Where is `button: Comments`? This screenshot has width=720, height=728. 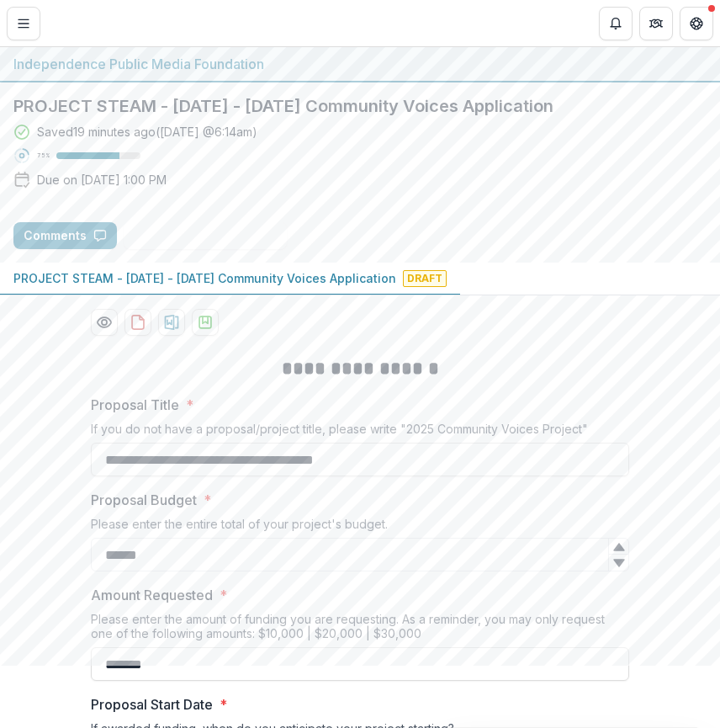
button: Comments is located at coordinates (65, 235).